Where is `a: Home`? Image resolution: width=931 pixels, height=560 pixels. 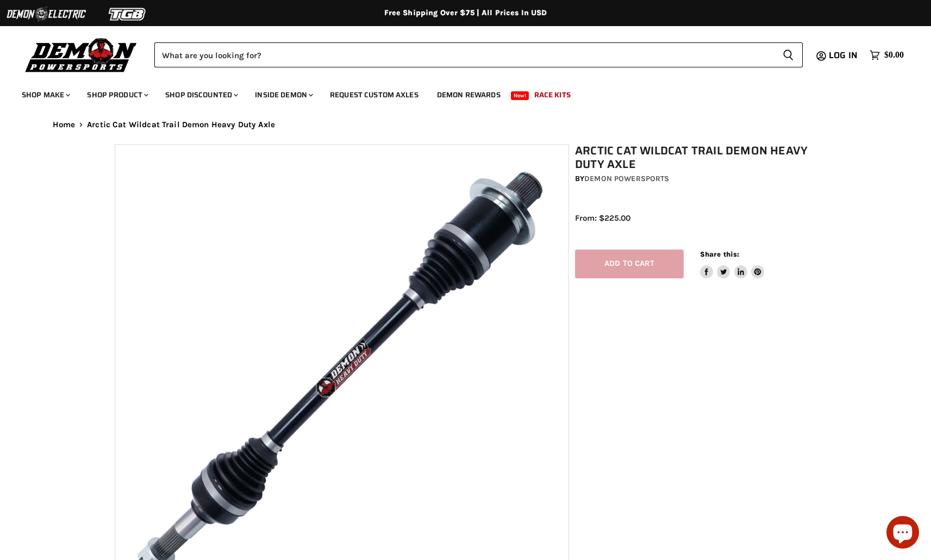
a: Home is located at coordinates (65, 124).